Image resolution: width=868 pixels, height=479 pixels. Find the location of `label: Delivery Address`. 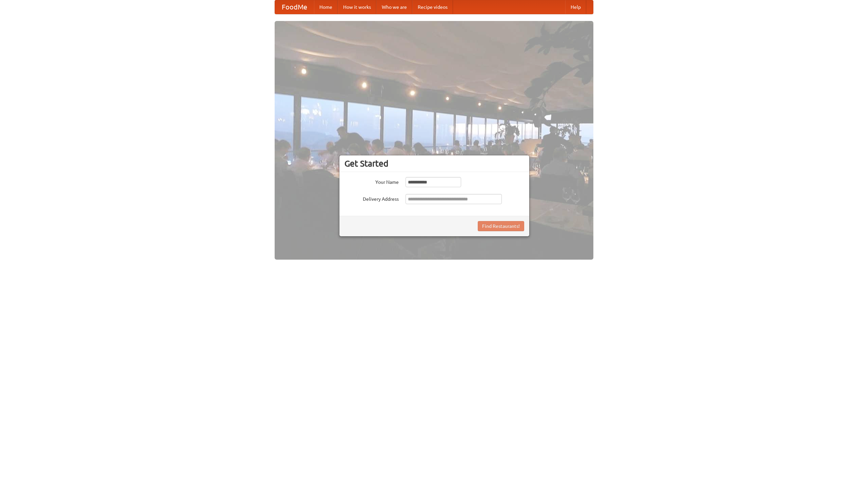

label: Delivery Address is located at coordinates (371, 198).